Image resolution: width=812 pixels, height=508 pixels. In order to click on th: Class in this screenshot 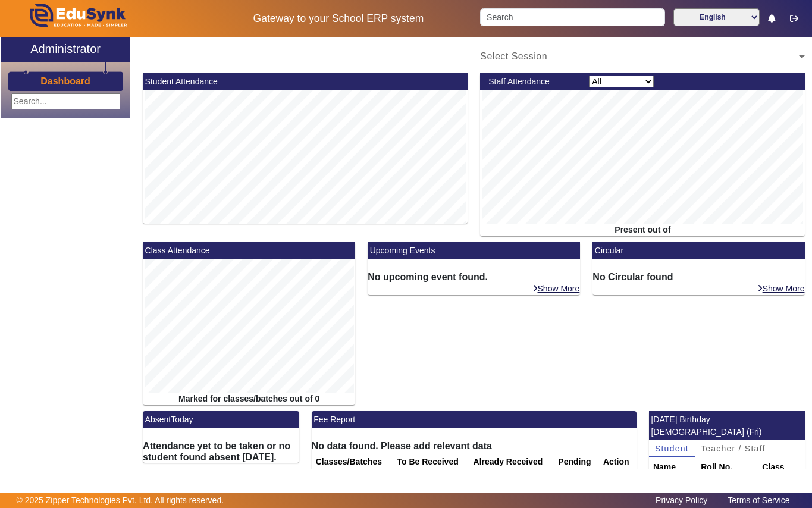, I will do `click(781, 468)`.